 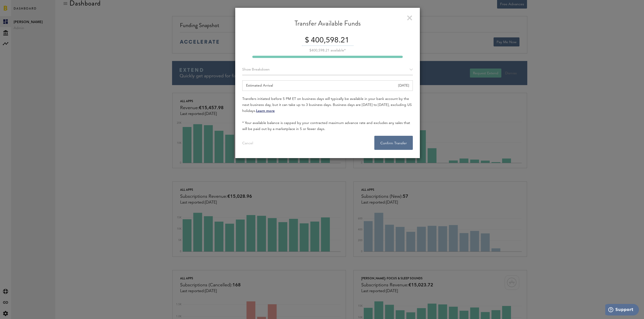 What do you see at coordinates (265, 111) in the screenshot?
I see `a: Learn more` at bounding box center [265, 111].